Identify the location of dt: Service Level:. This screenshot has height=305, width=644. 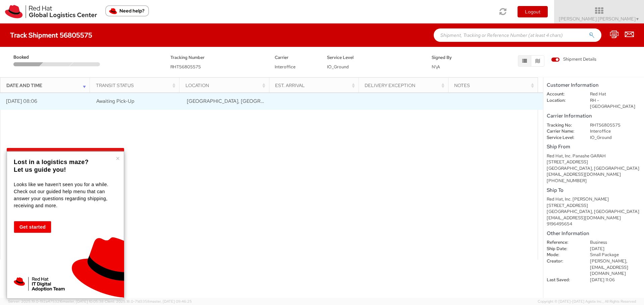
(563, 138).